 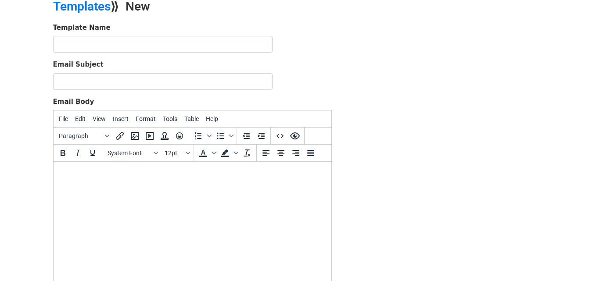 I want to click on span: Help, so click(x=212, y=119).